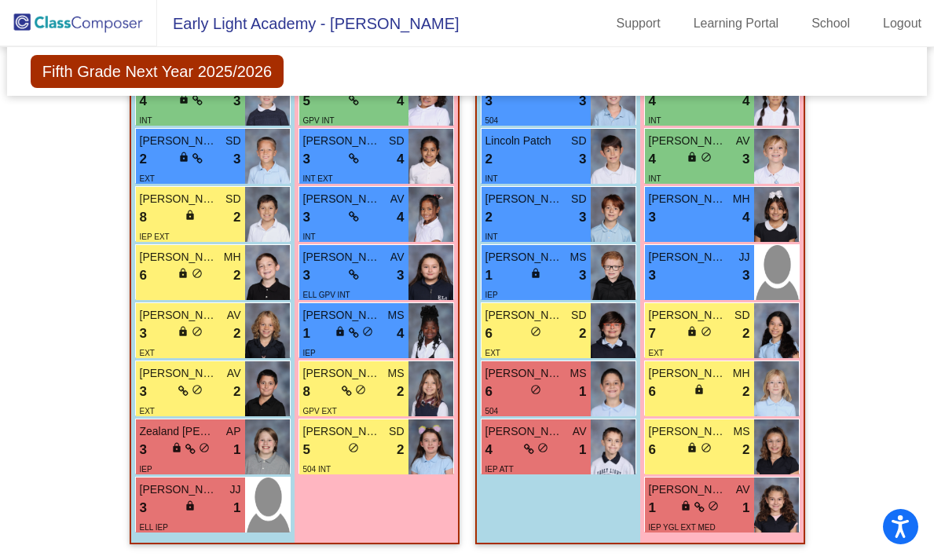 The height and width of the screenshot is (560, 934). I want to click on a: Support, so click(639, 24).